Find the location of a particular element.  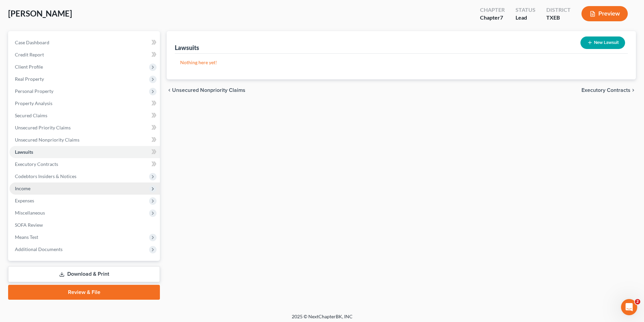

span: Case Dashboard is located at coordinates (32, 42).